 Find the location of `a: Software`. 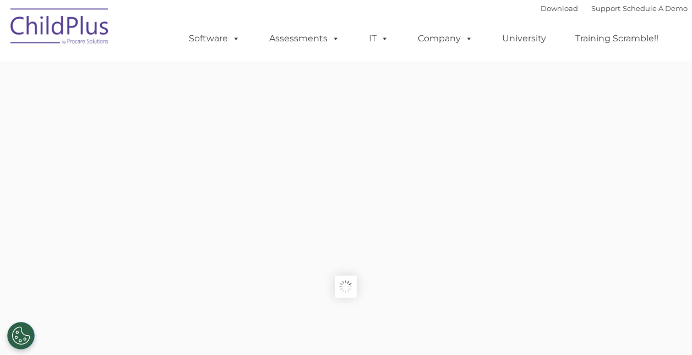

a: Software is located at coordinates (214, 39).